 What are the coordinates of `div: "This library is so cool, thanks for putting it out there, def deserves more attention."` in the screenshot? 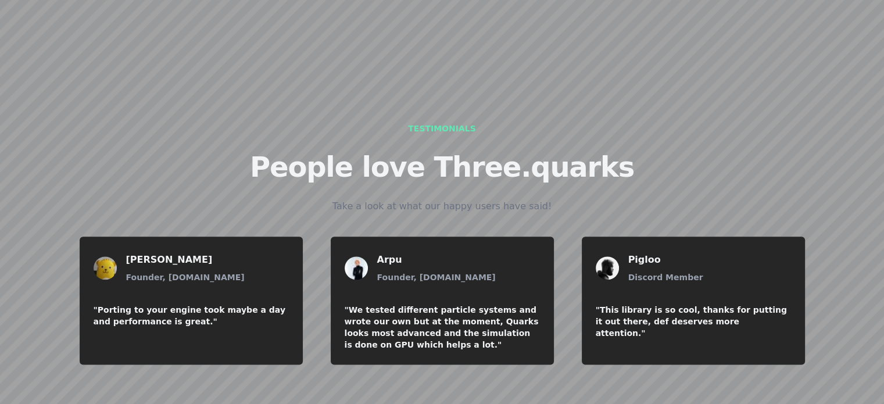 It's located at (694, 321).